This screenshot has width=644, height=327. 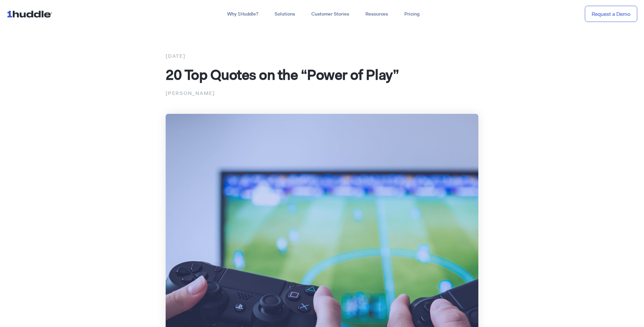 What do you see at coordinates (243, 14) in the screenshot?
I see `a: Why 1Huddle?` at bounding box center [243, 14].